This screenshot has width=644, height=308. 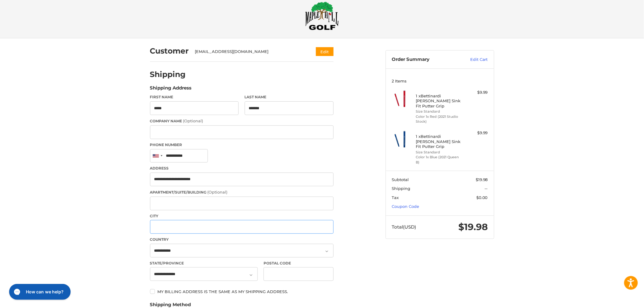 I want to click on span: $0.00, so click(x=482, y=197).